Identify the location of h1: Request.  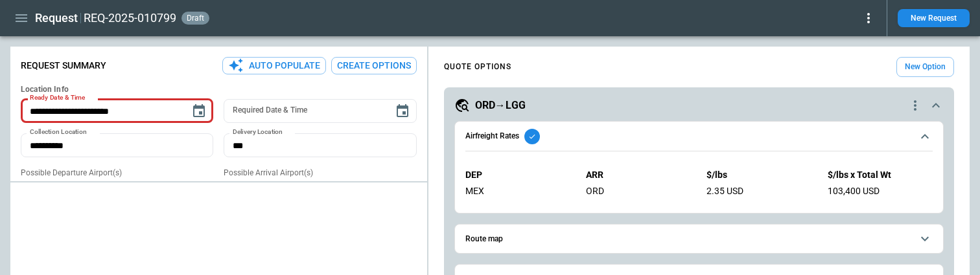
(56, 18).